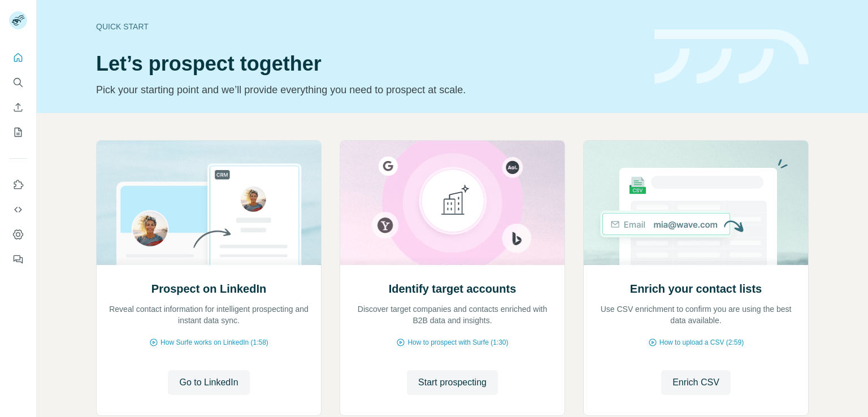  I want to click on p: Discover target companies and contacts enriched with B2B data and insights., so click(452, 315).